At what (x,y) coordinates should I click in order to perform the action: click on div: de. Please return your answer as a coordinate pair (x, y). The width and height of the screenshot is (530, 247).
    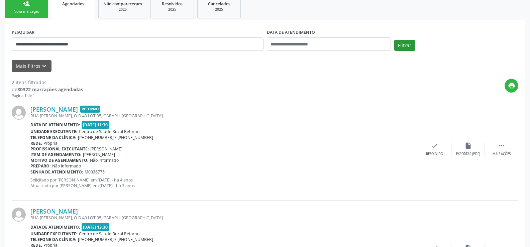
    Looking at the image, I should click on (47, 89).